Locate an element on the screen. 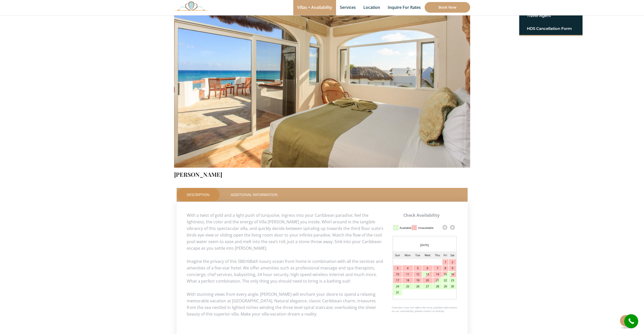 Image resolution: width=644 pixels, height=334 pixels. td: Sat is located at coordinates (453, 255).